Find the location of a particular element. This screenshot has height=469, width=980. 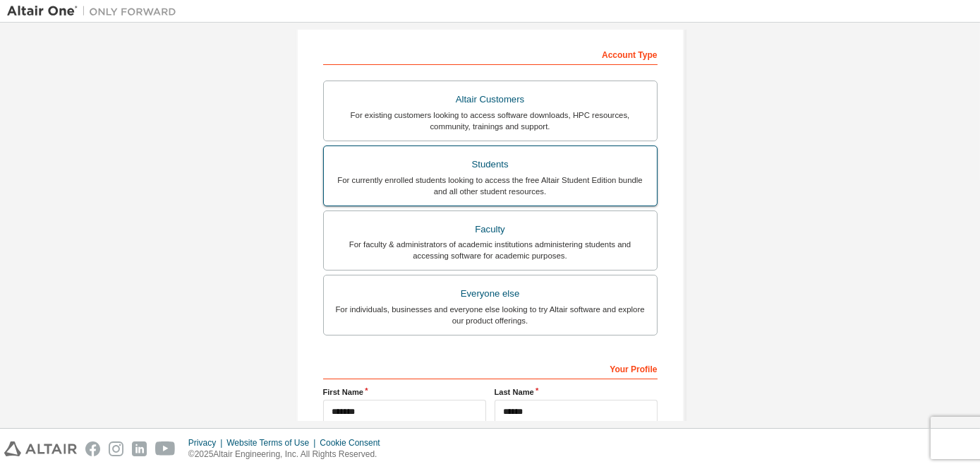

img: altair_logo.svg is located at coordinates (40, 448).